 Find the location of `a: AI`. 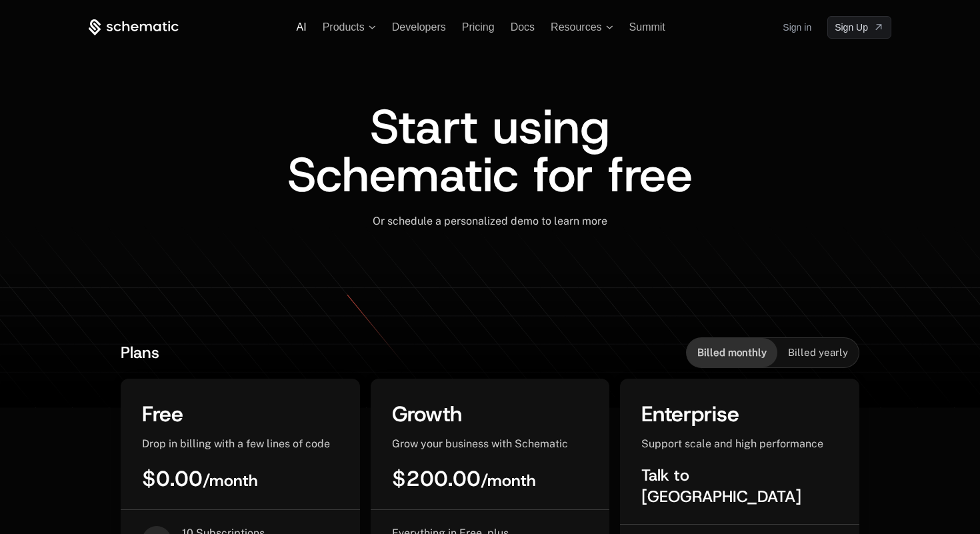

a: AI is located at coordinates (302, 27).